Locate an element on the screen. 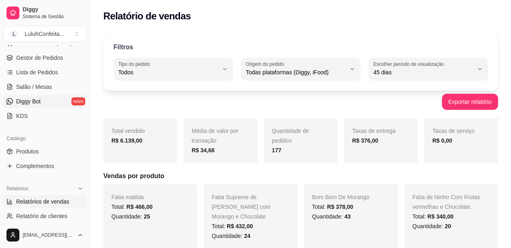  span: Lista de Pedidos is located at coordinates (37, 72).